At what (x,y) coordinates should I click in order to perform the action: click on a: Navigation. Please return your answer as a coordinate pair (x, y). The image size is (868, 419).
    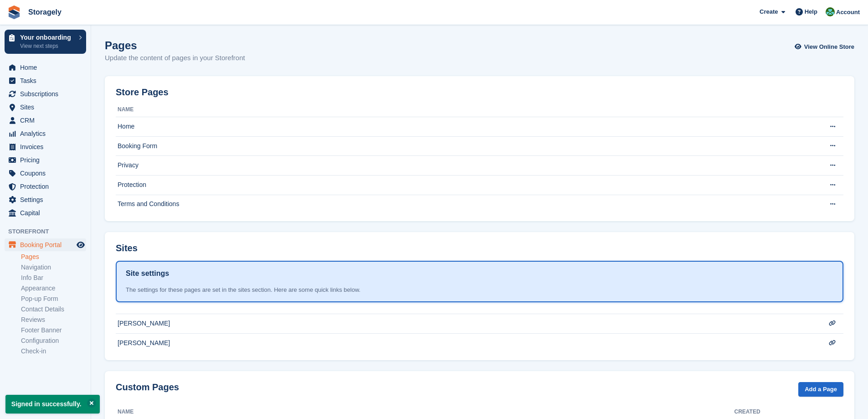
    Looking at the image, I should click on (53, 267).